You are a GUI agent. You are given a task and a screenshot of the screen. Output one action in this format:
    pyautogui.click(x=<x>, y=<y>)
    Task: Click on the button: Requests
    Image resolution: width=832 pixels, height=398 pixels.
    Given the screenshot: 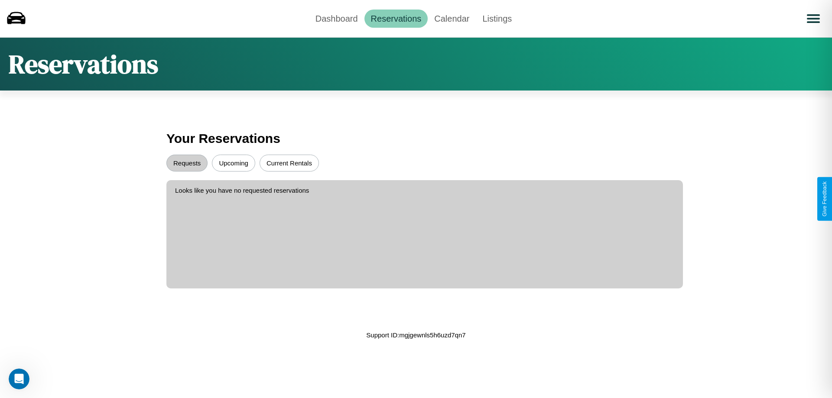 What is the action you would take?
    pyautogui.click(x=187, y=163)
    